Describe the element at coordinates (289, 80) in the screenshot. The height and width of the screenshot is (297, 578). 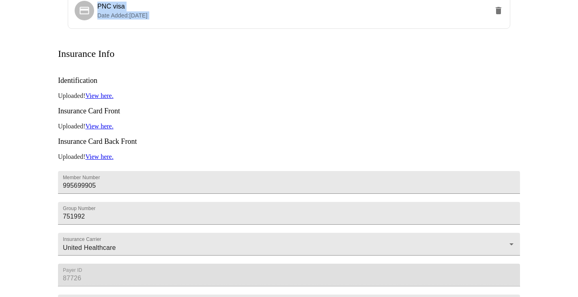
I see `h3: Identification` at that location.